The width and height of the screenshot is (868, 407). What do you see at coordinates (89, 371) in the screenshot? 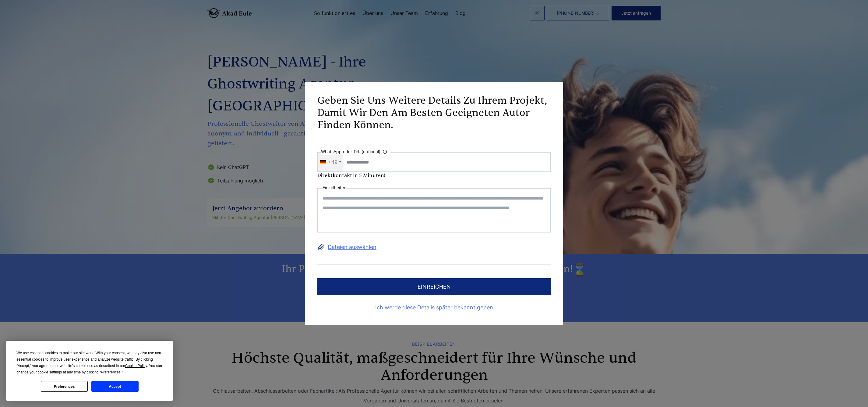
I see `div: Cookie Consent Prompt` at bounding box center [89, 371].